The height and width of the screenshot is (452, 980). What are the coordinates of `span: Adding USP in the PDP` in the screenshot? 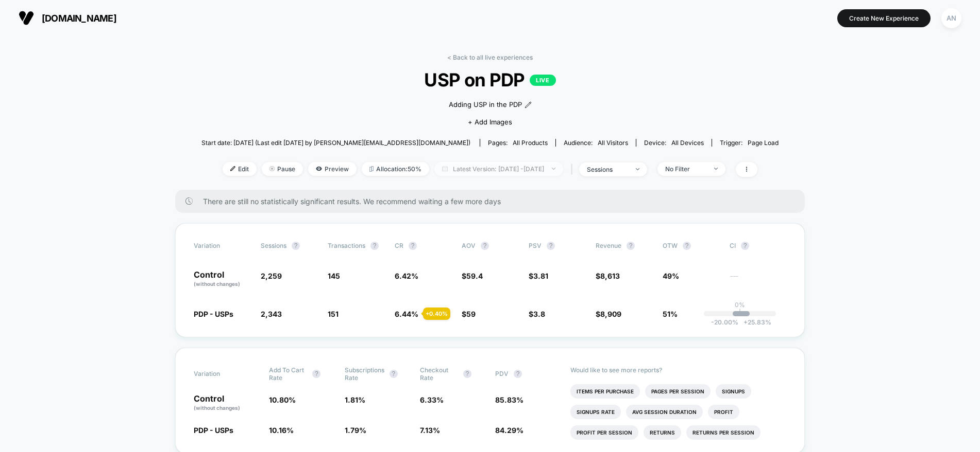 It's located at (485, 105).